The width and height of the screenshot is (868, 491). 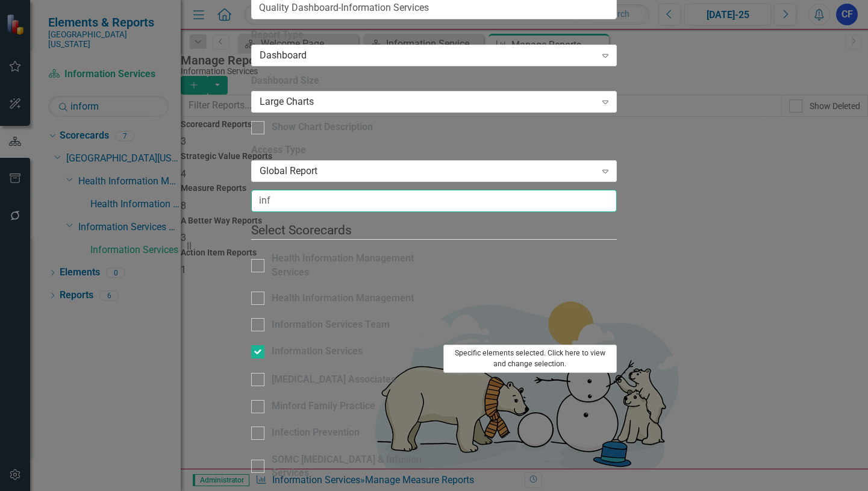 I want to click on label: Report Type, so click(x=434, y=35).